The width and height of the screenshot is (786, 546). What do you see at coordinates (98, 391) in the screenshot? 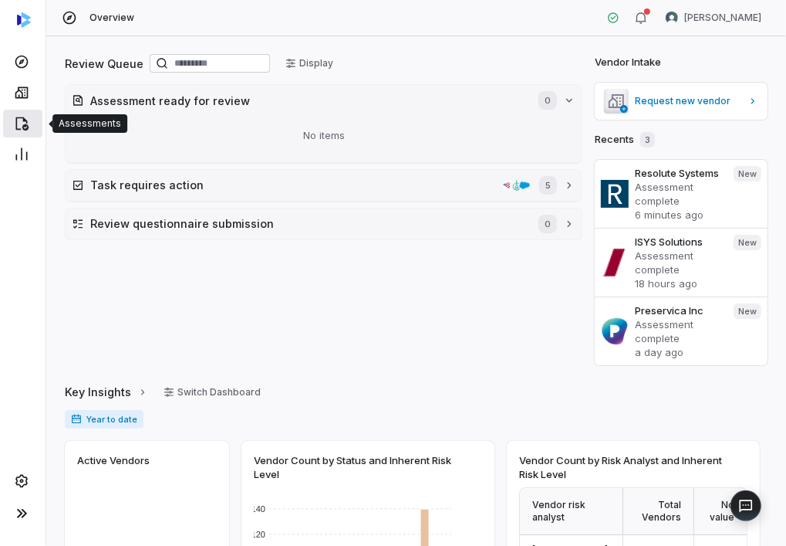
I see `span: Key Insights` at bounding box center [98, 391].